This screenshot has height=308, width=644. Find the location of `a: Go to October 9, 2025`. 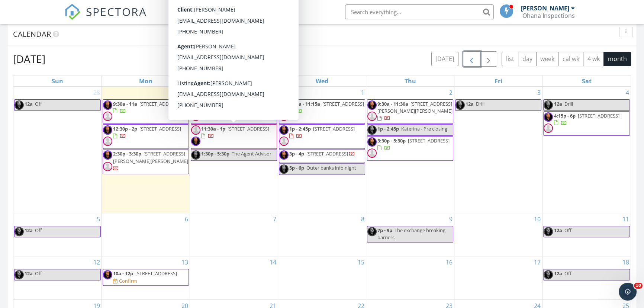

a: Go to October 9, 2025 is located at coordinates (451, 219).